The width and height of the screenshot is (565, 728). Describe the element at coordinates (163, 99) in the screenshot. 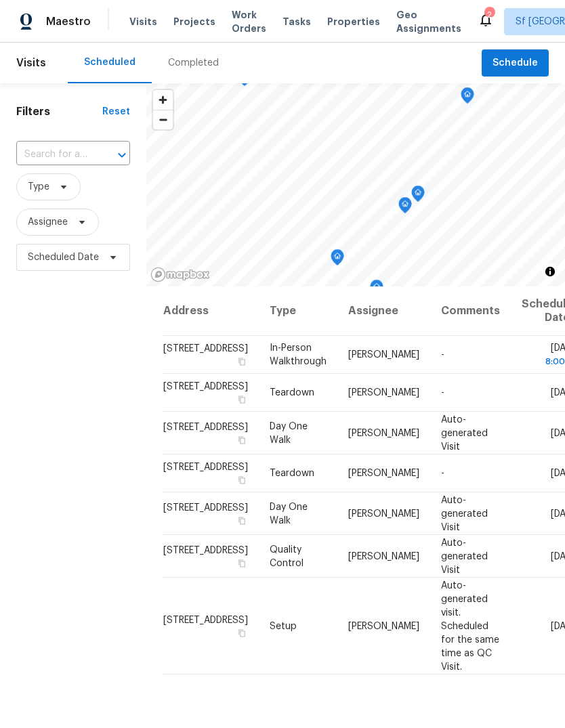

I see `button: Zoom in` at that location.